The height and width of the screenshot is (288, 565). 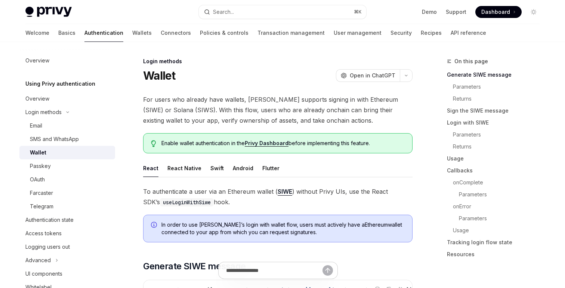 What do you see at coordinates (37, 179) in the screenshot?
I see `div: OAuth` at bounding box center [37, 179].